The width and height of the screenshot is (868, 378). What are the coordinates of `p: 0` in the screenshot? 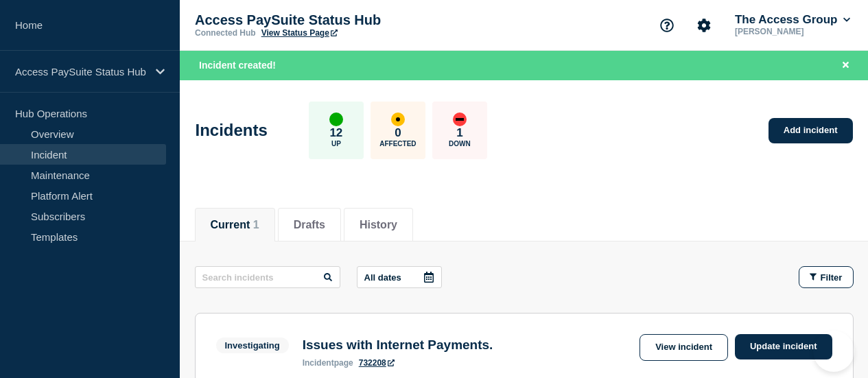 It's located at (397, 133).